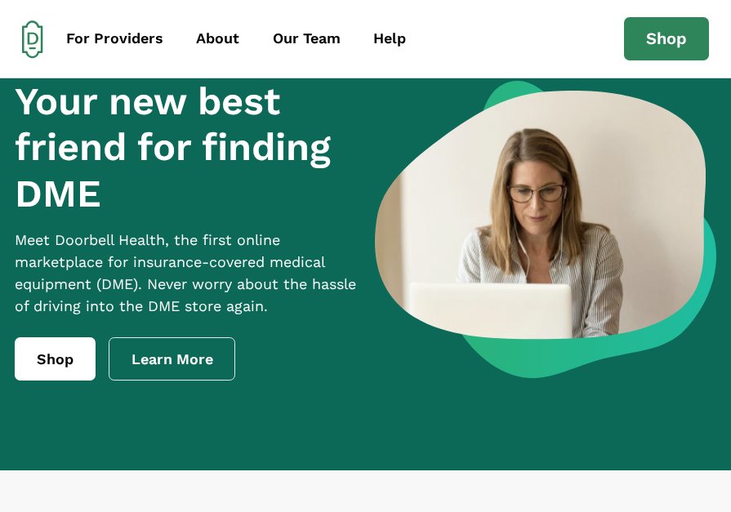  Describe the element at coordinates (185, 274) in the screenshot. I see `p: Meet Doorbell Health, the first online marketplace for insurance-covered medical equipment (DME)....` at that location.